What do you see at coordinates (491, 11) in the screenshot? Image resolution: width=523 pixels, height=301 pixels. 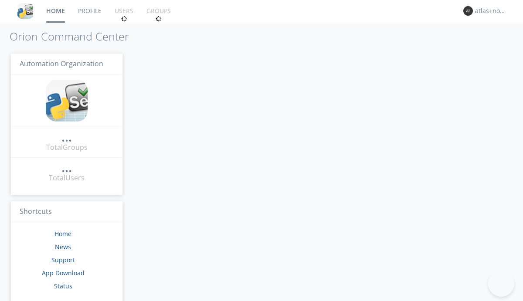 I see `div: atlas+nodispatch` at bounding box center [491, 11].